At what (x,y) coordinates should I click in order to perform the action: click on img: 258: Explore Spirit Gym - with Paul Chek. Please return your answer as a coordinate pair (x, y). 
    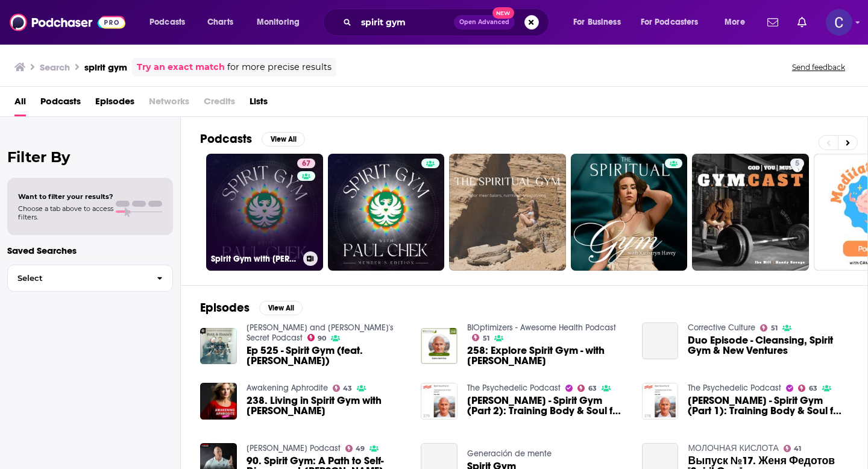
    Looking at the image, I should click on (439, 346).